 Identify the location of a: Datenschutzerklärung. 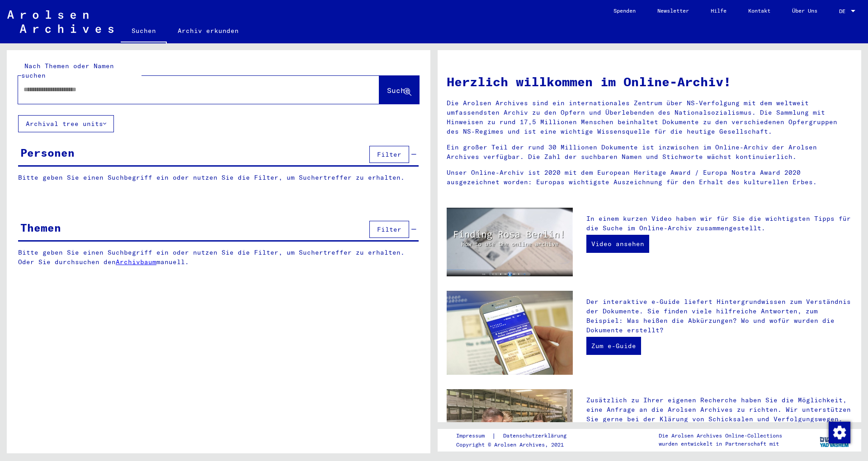
(537, 436).